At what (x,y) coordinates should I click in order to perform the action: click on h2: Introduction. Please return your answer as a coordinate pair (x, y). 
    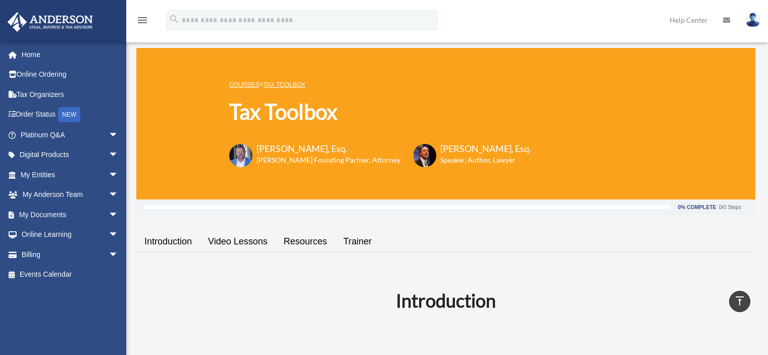
    Looking at the image, I should click on (446, 300).